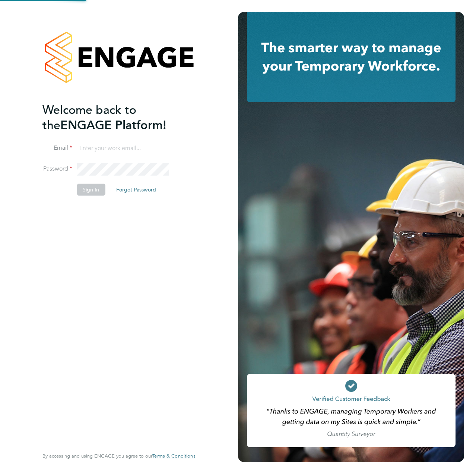  Describe the element at coordinates (173, 455) in the screenshot. I see `span: Terms & Conditions` at that location.